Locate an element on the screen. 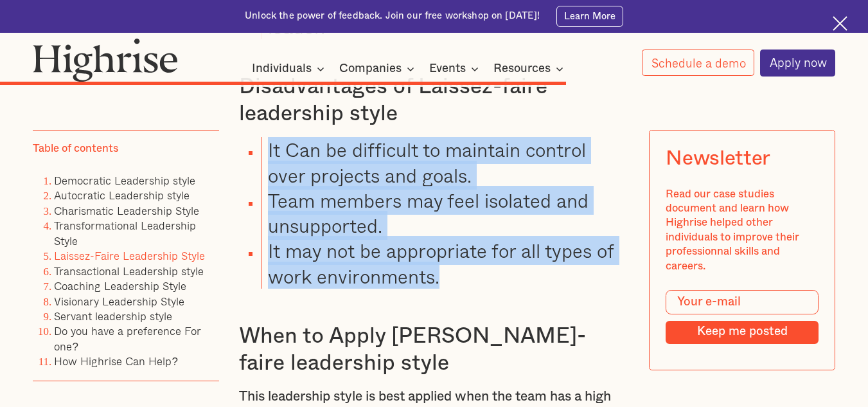 The width and height of the screenshot is (868, 407). h3: Disadvantages of Laissez-faire leadership style is located at coordinates (434, 100).